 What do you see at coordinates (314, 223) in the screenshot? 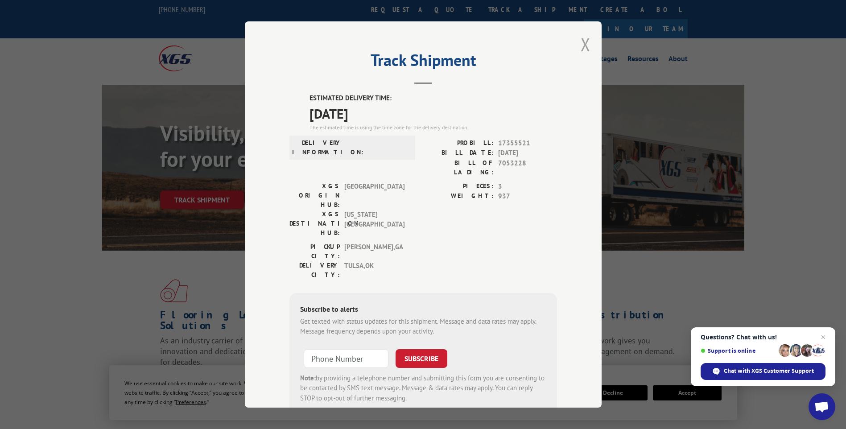
I see `label: XGS DESTINATION HUB:` at bounding box center [314, 223].